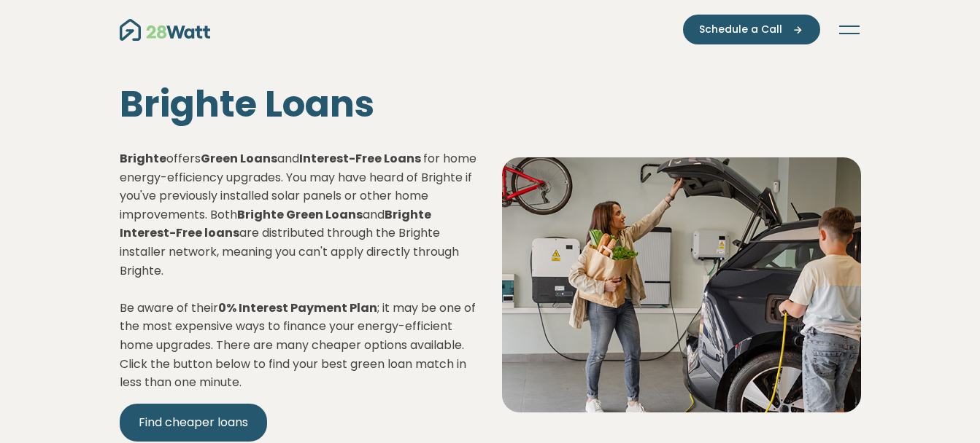 Image resolution: width=980 pixels, height=443 pixels. Describe the element at coordinates (299, 271) in the screenshot. I see `p: offers and for home energy-efficiency upgrades. You may have heard of Brighte if you've previousl...` at that location.